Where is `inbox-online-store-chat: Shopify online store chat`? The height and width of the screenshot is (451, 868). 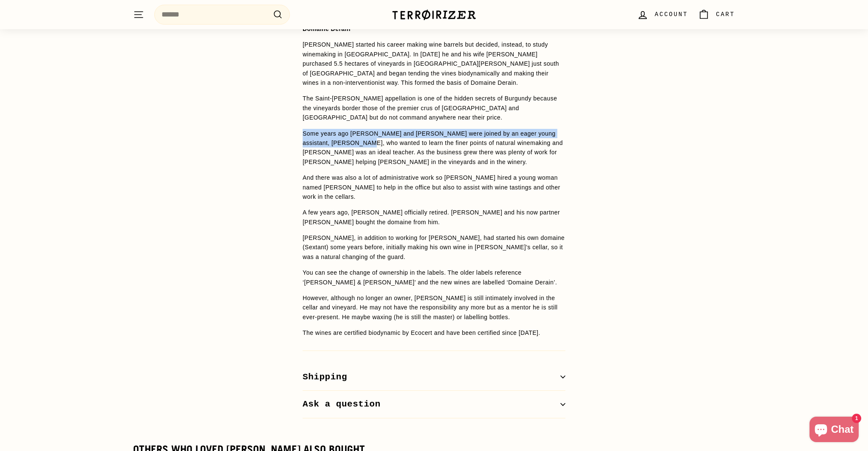 inbox-online-store-chat: Shopify online store chat is located at coordinates (834, 430).